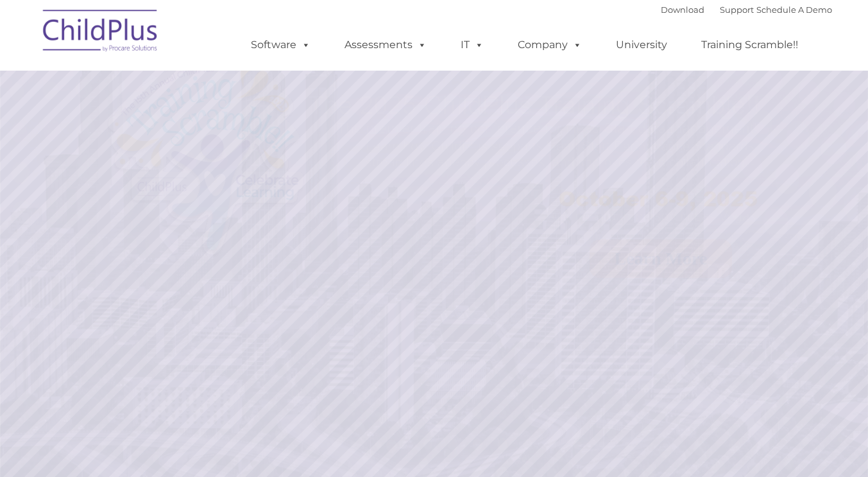 The width and height of the screenshot is (868, 477). What do you see at coordinates (472, 45) in the screenshot?
I see `a: IT` at bounding box center [472, 45].